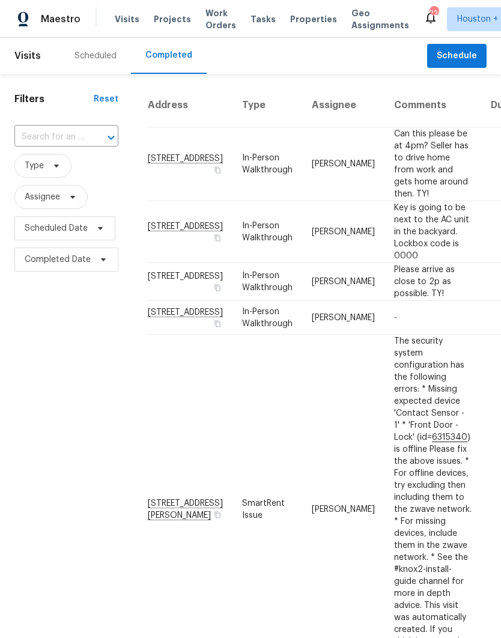 The height and width of the screenshot is (638, 501). Describe the element at coordinates (96, 56) in the screenshot. I see `div: Scheduled` at that location.